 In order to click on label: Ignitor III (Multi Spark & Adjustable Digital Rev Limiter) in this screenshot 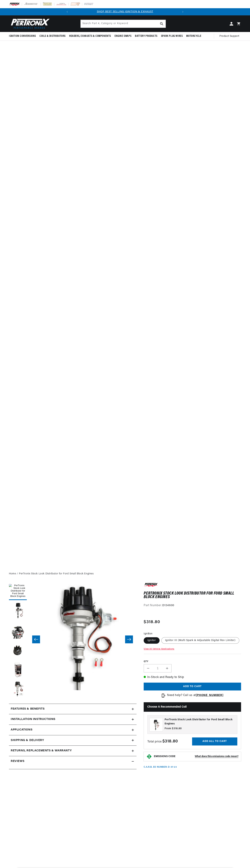, I will do `click(200, 640)`.